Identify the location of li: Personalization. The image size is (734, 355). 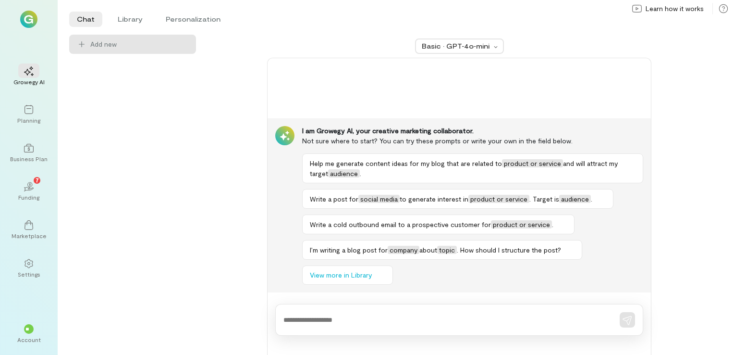
(193, 19).